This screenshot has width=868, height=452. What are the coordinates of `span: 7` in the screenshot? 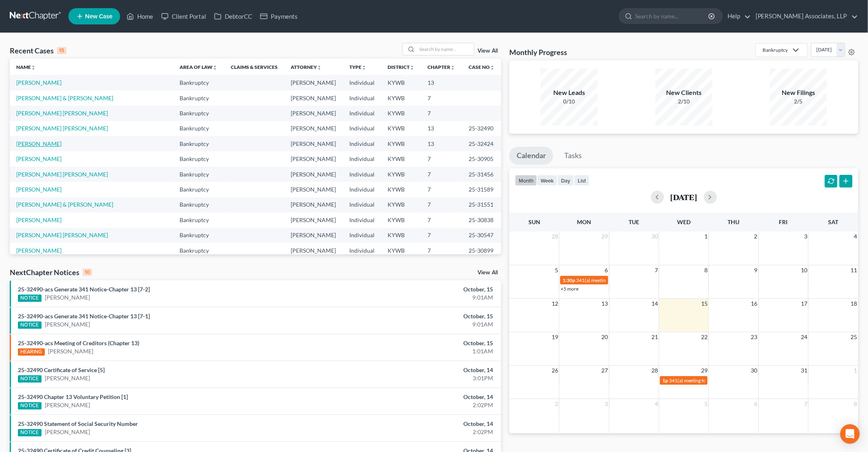 It's located at (656, 270).